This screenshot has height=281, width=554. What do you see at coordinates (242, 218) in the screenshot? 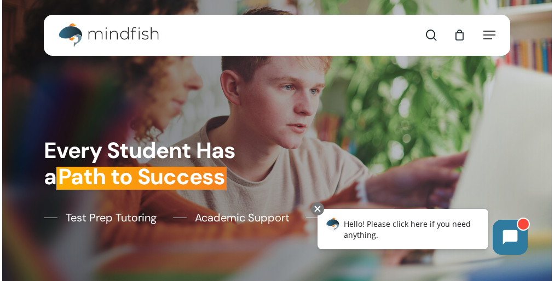
I see `span: Academic Support` at bounding box center [242, 218].